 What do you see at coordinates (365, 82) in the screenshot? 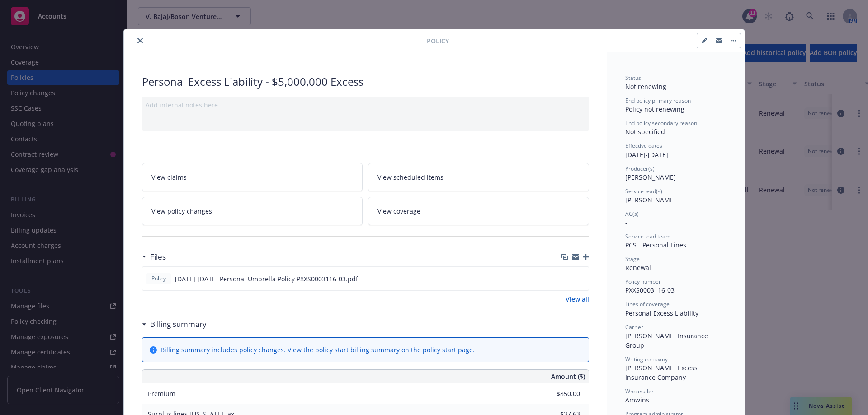
I see `div: Personal Excess Liability - $5,000,000 Excess` at bounding box center [365, 82].